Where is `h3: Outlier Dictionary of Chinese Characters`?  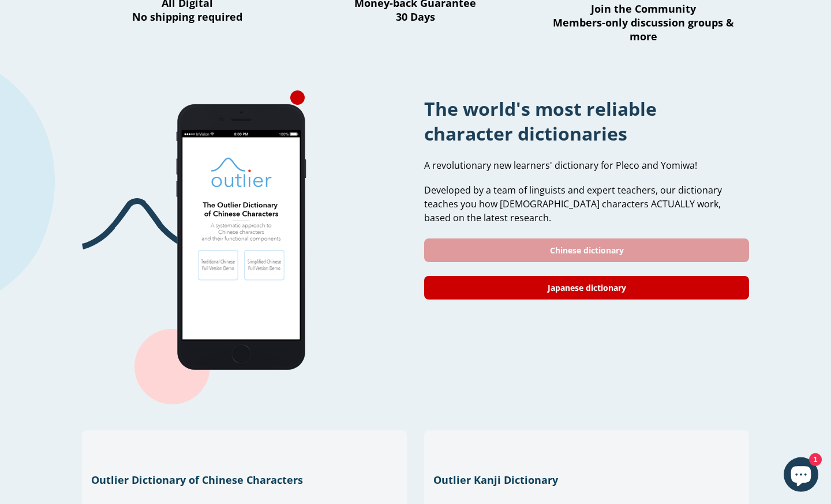 h3: Outlier Dictionary of Chinese Characters is located at coordinates (244, 480).